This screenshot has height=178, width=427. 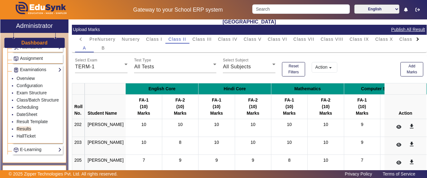 I want to click on button: Add Marks, so click(x=412, y=69).